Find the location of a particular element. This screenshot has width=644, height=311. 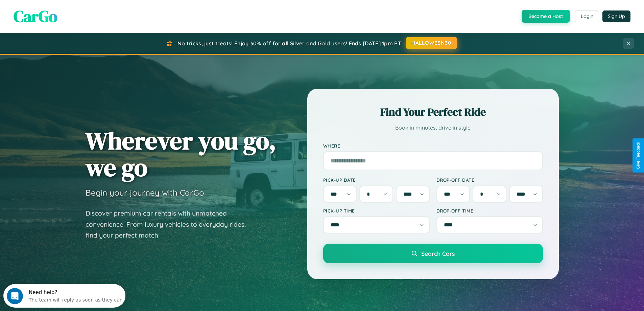

div: The team will reply as soon as they can is located at coordinates (72, 14).